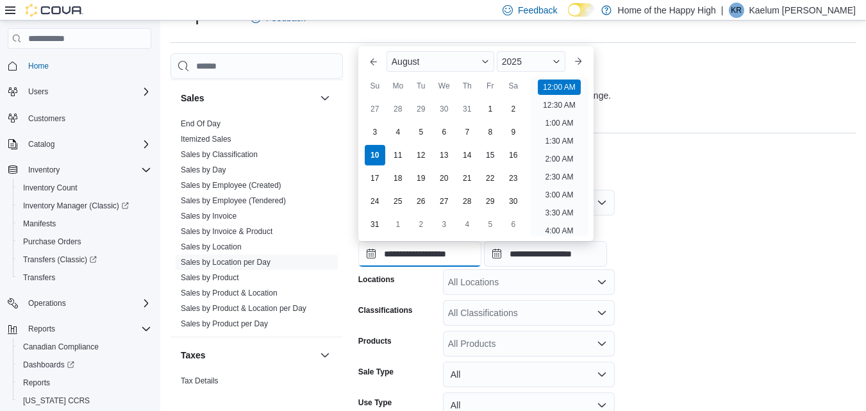  I want to click on span: Dark Mode, so click(568, 17).